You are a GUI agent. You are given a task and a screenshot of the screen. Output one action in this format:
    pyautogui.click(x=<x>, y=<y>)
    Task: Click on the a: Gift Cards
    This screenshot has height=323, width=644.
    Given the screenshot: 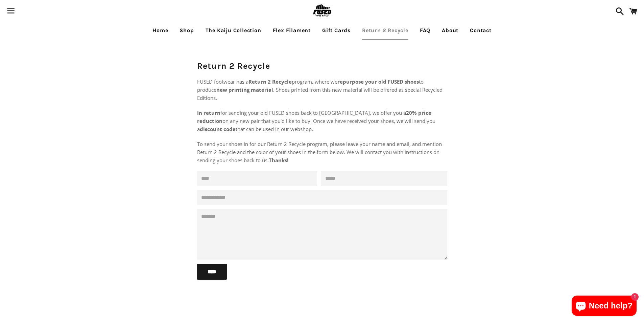 What is the action you would take?
    pyautogui.click(x=336, y=30)
    